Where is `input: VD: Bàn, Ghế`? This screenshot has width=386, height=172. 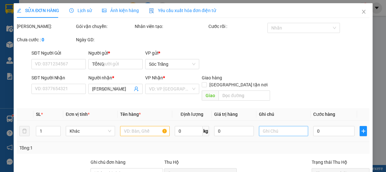 input: VD: Bàn, Ghế is located at coordinates (144, 131).